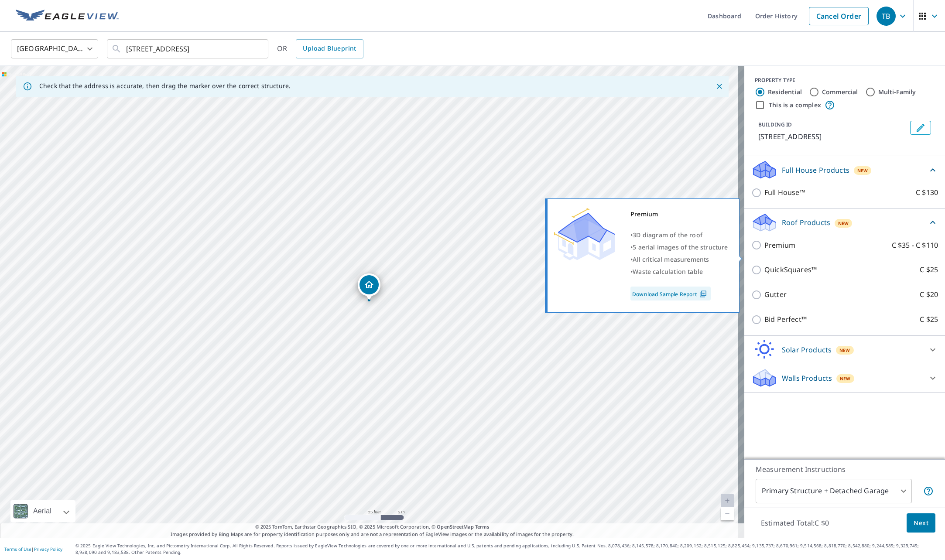 Image resolution: width=945 pixels, height=560 pixels. Describe the element at coordinates (482, 526) in the screenshot. I see `a: Terms` at that location.